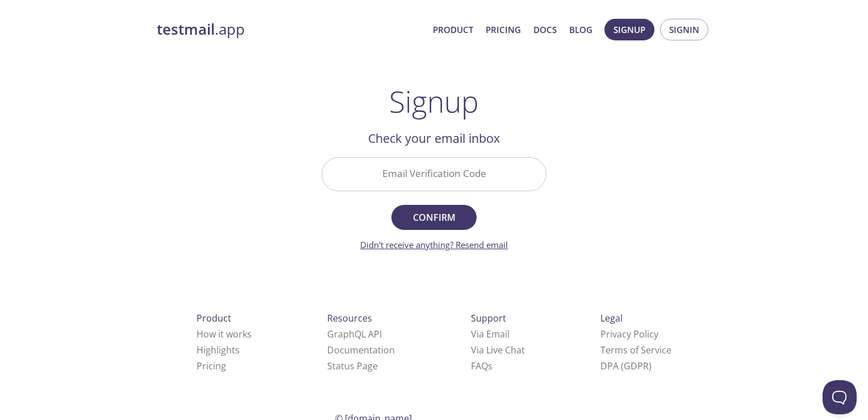 This screenshot has height=420, width=868. I want to click on span: Confirm, so click(434, 218).